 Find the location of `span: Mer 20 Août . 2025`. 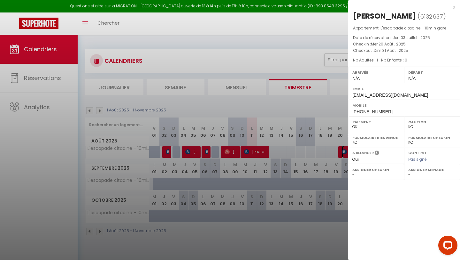

span: Mer 20 Août . 2025 is located at coordinates (388, 44).